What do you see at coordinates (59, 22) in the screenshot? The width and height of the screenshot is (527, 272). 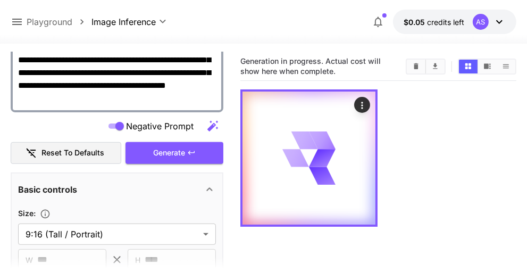 I see `nav: breadcrumb` at bounding box center [59, 22].